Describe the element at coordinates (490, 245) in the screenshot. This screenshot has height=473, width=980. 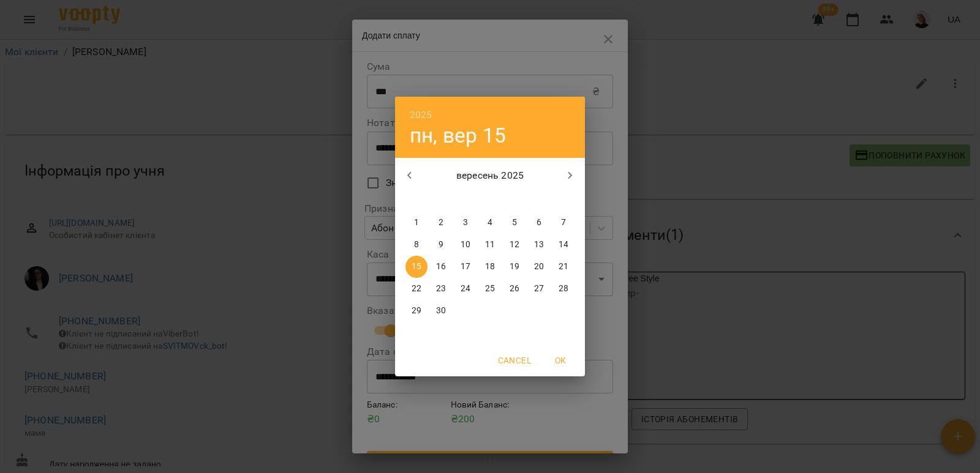
I see `p: 11` at that location.